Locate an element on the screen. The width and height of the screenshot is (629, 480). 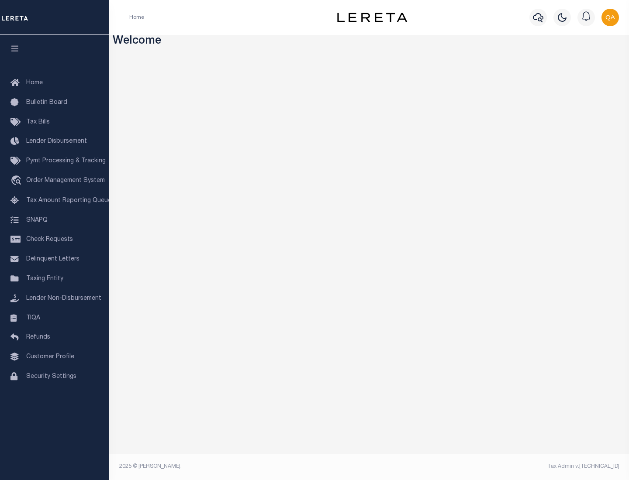
span: Security Settings is located at coordinates (51, 377).